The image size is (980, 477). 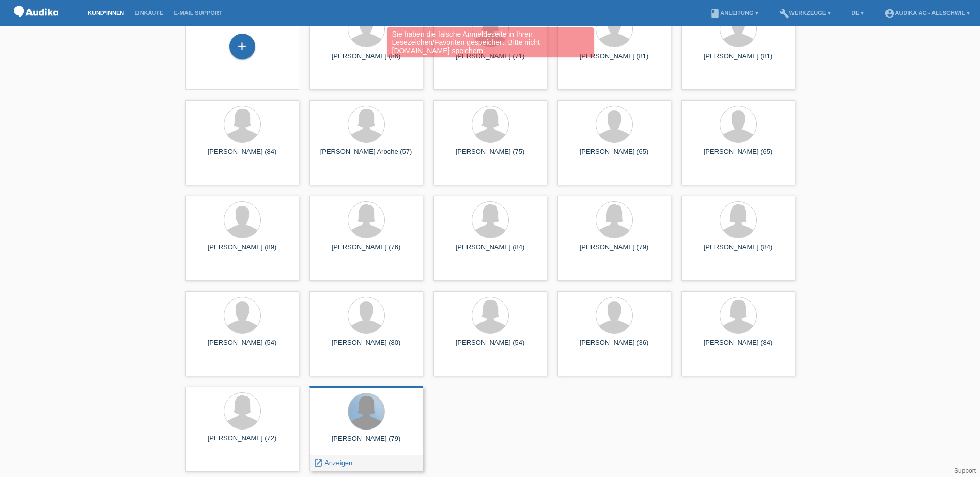 I want to click on i: book, so click(x=715, y=13).